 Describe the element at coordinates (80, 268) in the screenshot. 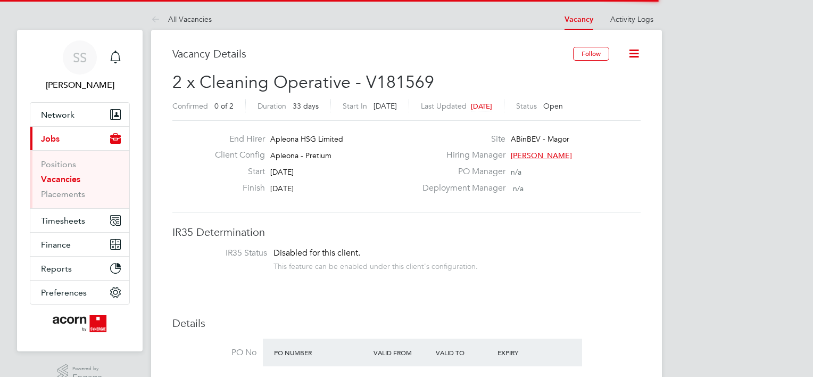

I see `button: Reports` at that location.